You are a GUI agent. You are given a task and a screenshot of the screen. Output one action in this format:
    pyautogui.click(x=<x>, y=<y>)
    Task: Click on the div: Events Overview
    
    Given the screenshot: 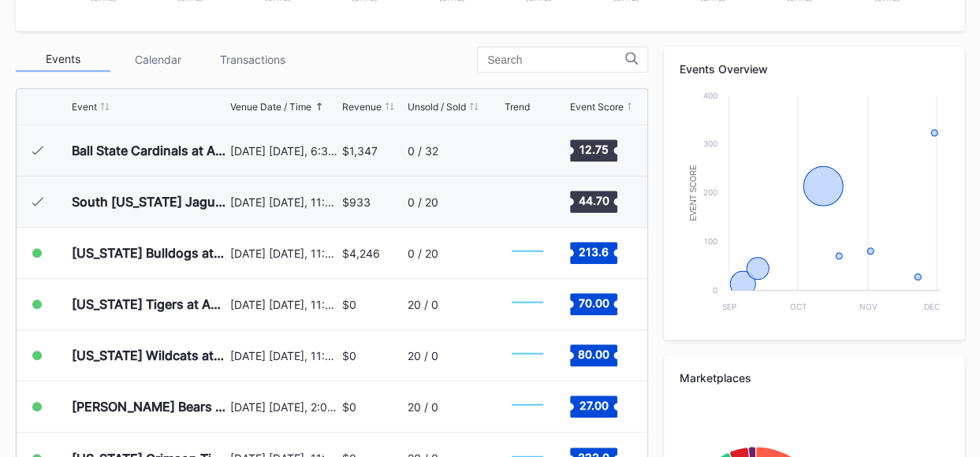 What is the action you would take?
    pyautogui.click(x=814, y=69)
    